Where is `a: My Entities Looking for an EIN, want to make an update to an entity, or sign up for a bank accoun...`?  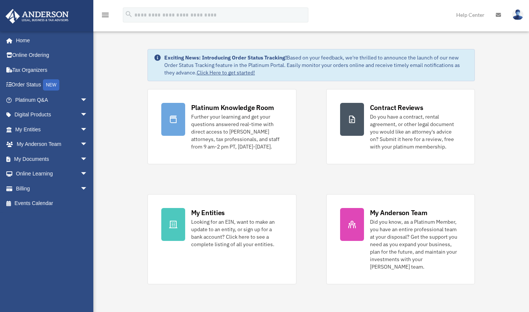 a: My Entities Looking for an EIN, want to make an update to an entity, or sign up for a bank accoun... is located at coordinates (222, 239).